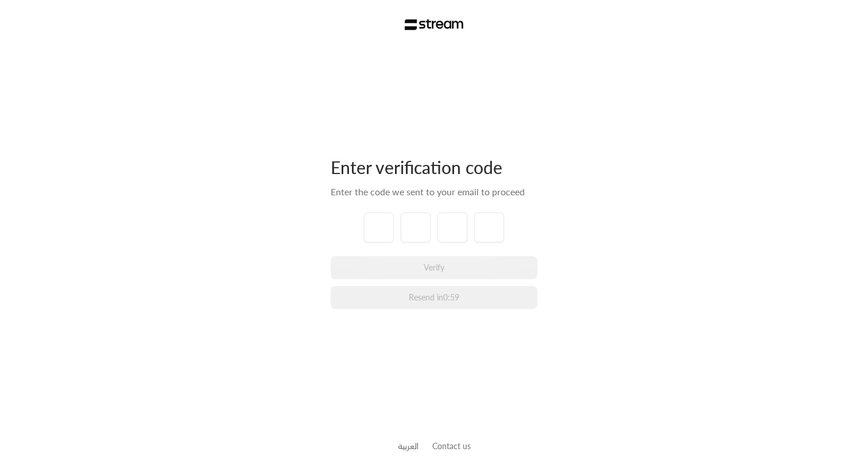 This screenshot has width=868, height=475. What do you see at coordinates (434, 167) in the screenshot?
I see `div: Enter verification code` at bounding box center [434, 167].